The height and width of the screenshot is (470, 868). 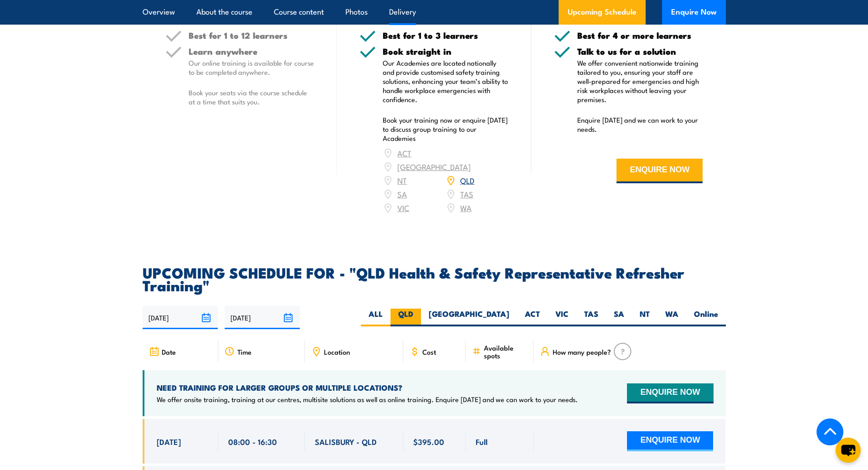 What do you see at coordinates (640, 51) in the screenshot?
I see `h5: Talk to us for a solution` at bounding box center [640, 51].